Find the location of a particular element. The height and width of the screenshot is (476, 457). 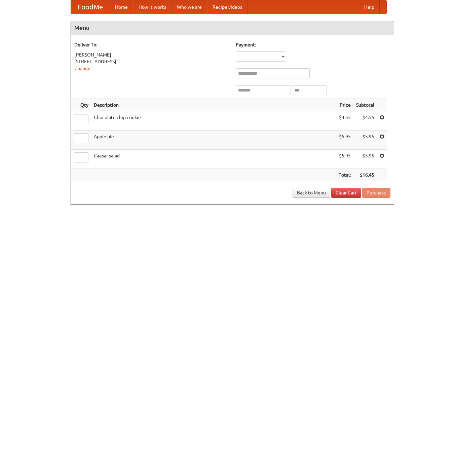

button: Purchase is located at coordinates (376, 193).